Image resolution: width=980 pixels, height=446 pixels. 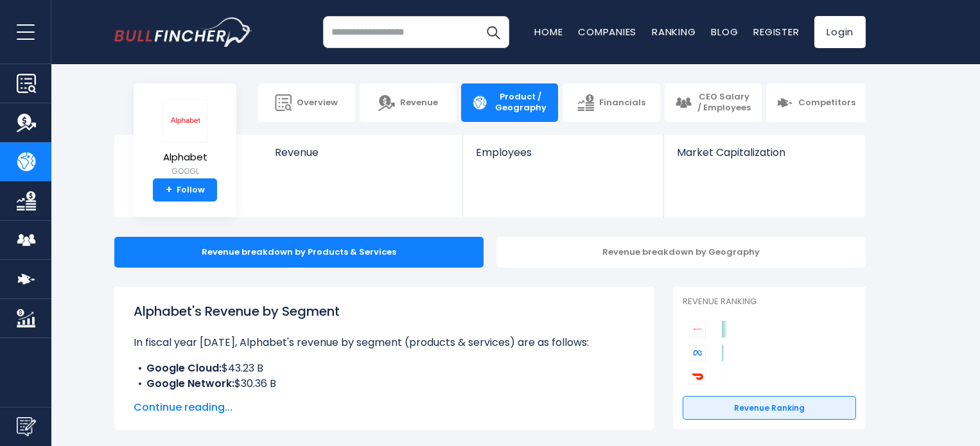 What do you see at coordinates (299, 252) in the screenshot?
I see `div: Revenue breakdown by Products & Services` at bounding box center [299, 252].